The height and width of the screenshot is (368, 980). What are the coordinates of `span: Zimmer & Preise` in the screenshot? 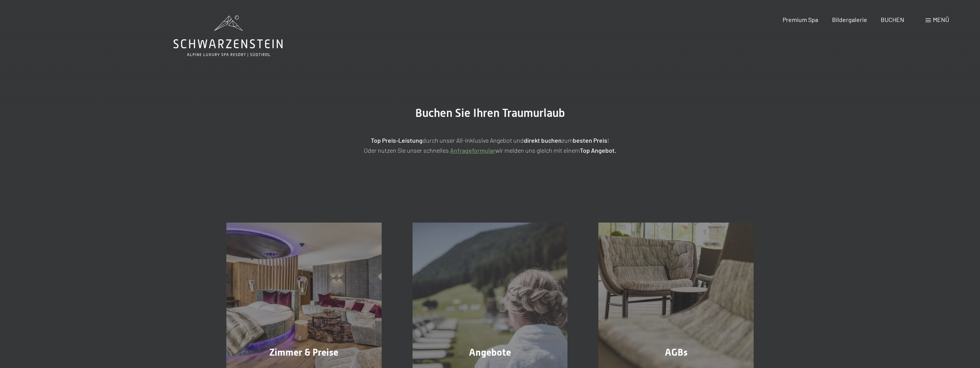 It's located at (304, 352).